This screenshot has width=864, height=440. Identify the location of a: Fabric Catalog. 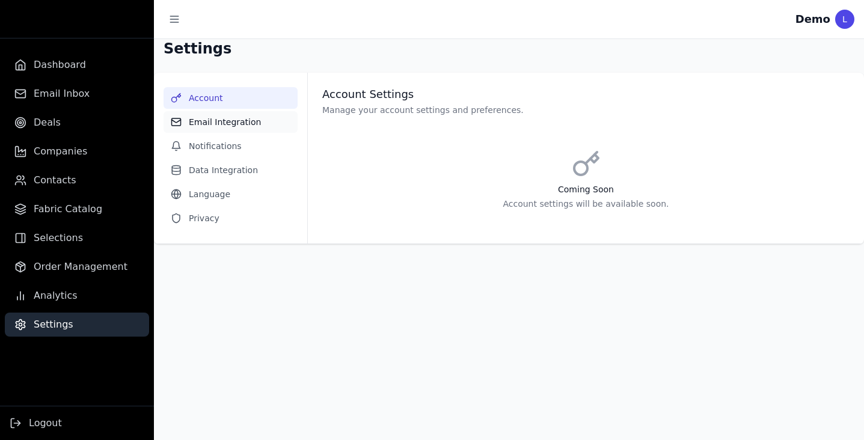
(77, 209).